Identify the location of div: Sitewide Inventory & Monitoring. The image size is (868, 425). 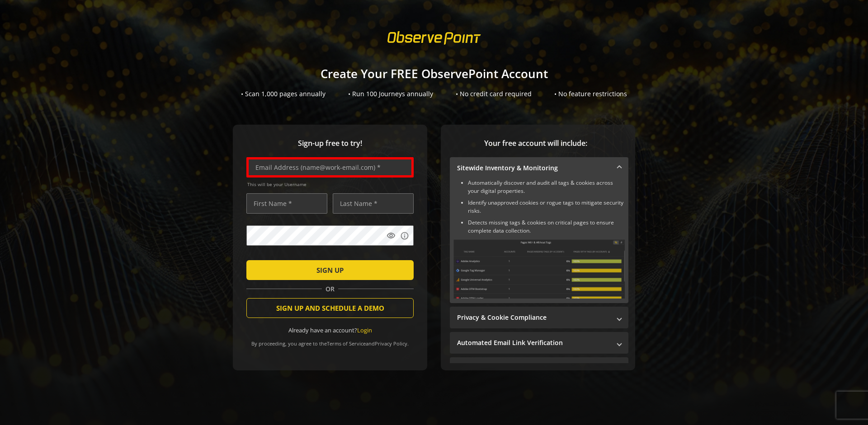
(539, 241).